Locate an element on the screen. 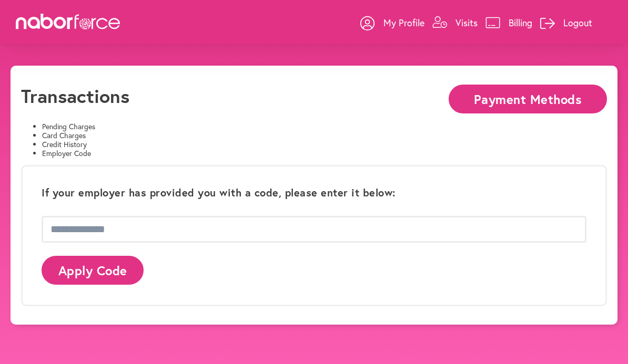  li: Employer Code is located at coordinates (325, 154).